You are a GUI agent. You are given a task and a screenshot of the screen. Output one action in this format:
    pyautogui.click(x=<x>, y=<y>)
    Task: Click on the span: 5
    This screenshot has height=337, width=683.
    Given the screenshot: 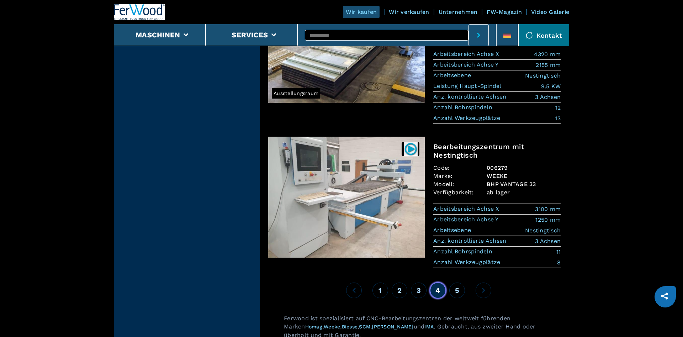 What is the action you would take?
    pyautogui.click(x=457, y=290)
    